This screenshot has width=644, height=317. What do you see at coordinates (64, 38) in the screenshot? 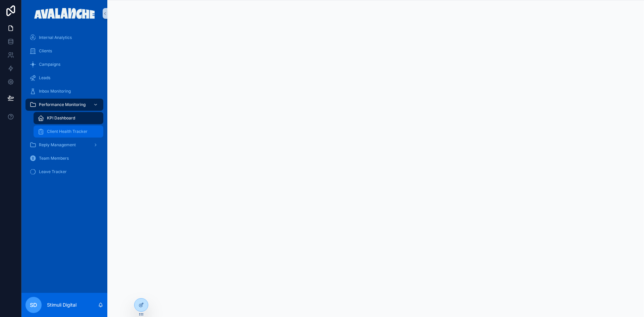
I see `a: Internal Analytics` at bounding box center [64, 38].